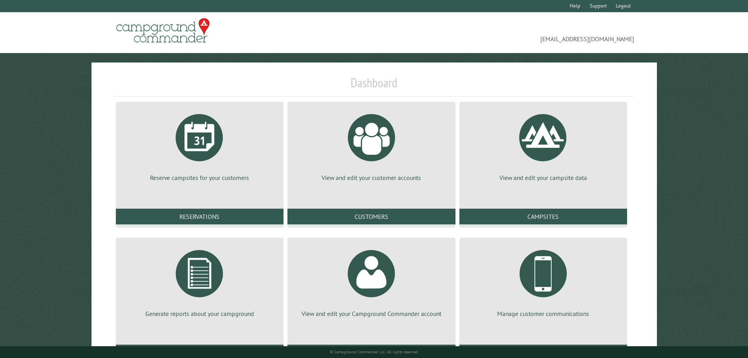 The width and height of the screenshot is (748, 358). Describe the element at coordinates (200, 216) in the screenshot. I see `a: Reservations` at that location.